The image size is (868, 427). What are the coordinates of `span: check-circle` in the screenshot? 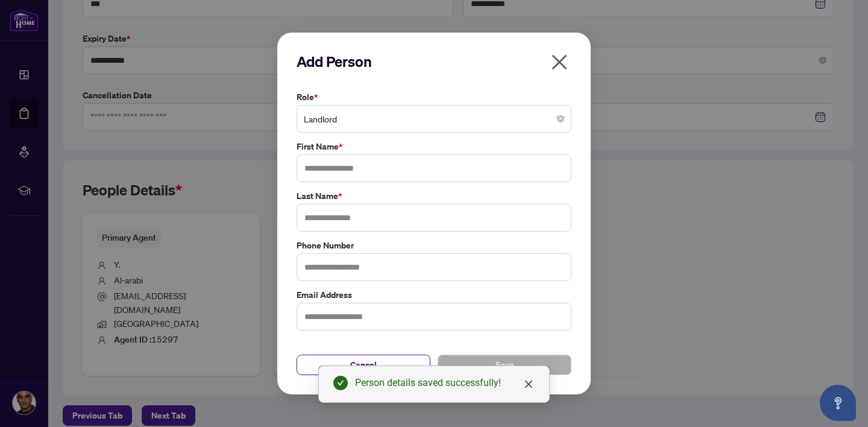 It's located at (341, 383).